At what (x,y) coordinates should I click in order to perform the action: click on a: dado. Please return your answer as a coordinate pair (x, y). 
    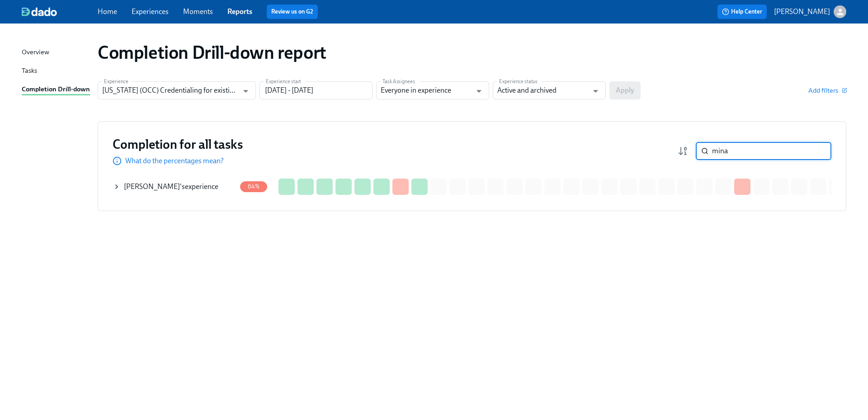
    Looking at the image, I should click on (60, 12).